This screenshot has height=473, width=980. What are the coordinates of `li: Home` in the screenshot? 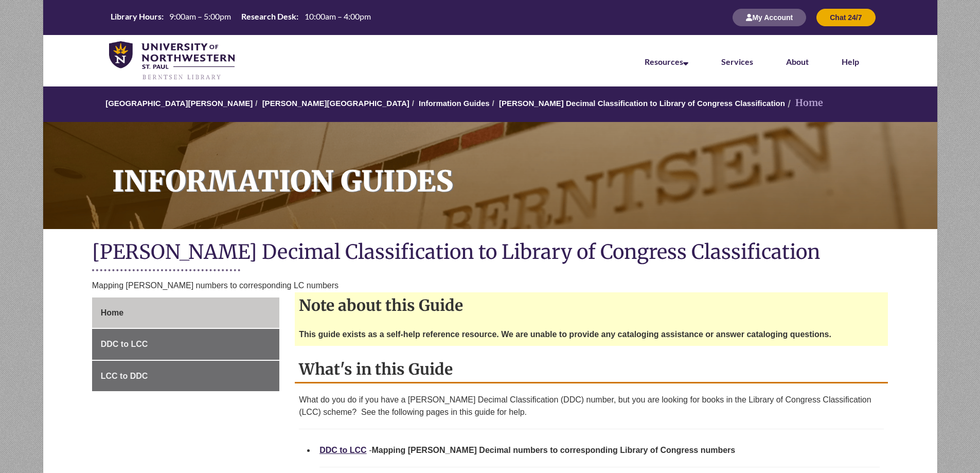 It's located at (804, 103).